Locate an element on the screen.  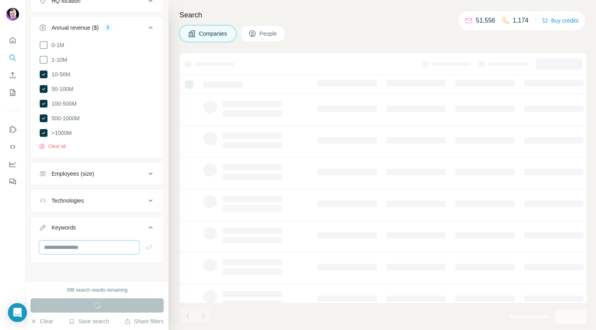
button: Use Surfe API is located at coordinates (13, 147).